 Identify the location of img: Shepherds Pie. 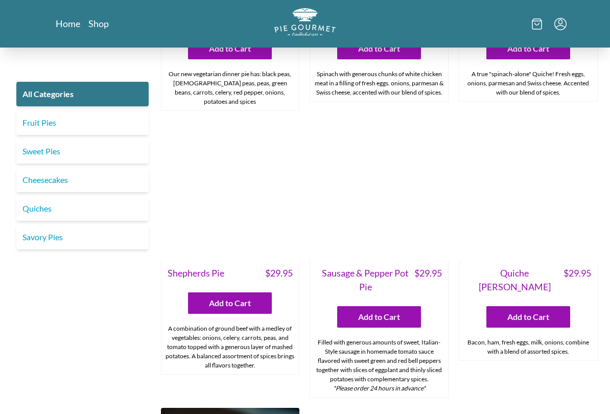
(230, 191).